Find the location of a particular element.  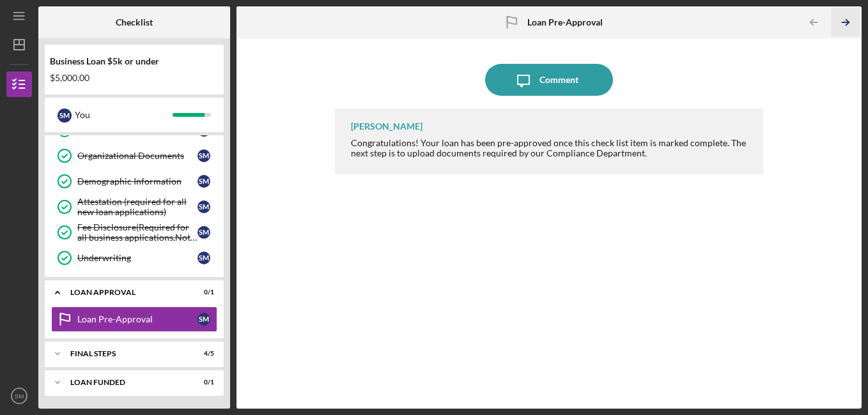

div: LOAN FUNDED is located at coordinates (126, 383).